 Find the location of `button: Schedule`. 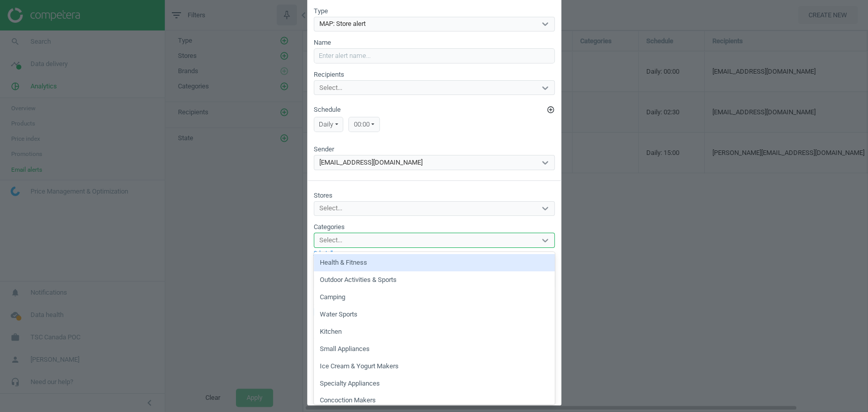

button: Schedule is located at coordinates (550, 110).